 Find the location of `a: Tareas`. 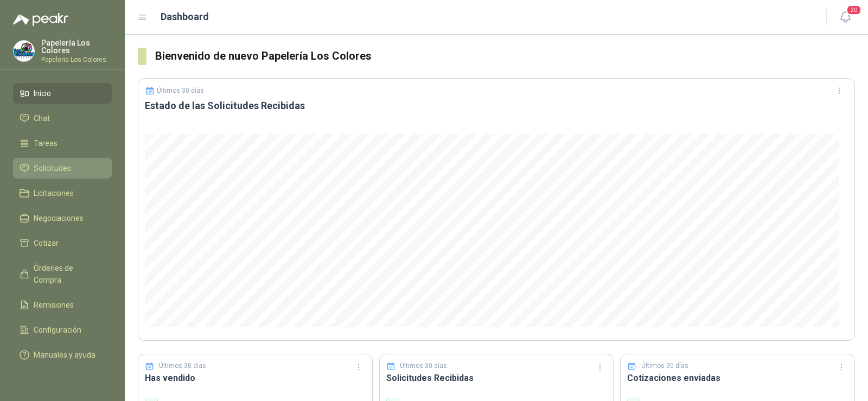

a: Tareas is located at coordinates (62, 143).